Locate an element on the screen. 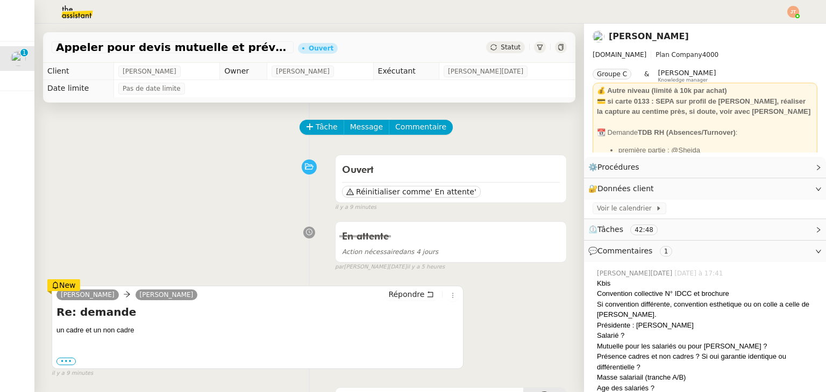  div: ⏲️Tâches 42:48 is located at coordinates (705, 230).